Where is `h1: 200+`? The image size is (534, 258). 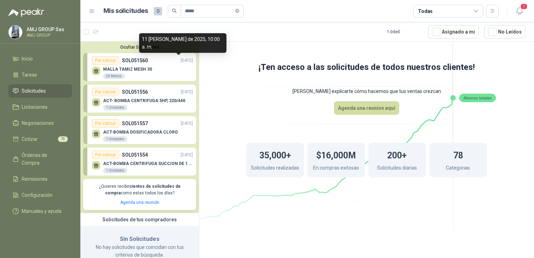 h1: 200+ is located at coordinates (397, 154).